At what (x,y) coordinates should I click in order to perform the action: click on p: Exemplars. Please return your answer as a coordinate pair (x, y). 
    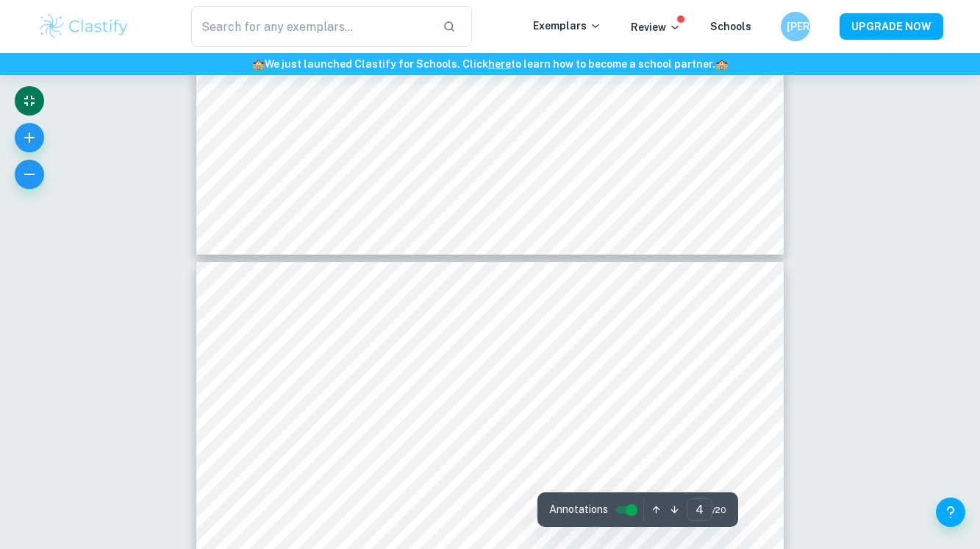
    Looking at the image, I should click on (567, 26).